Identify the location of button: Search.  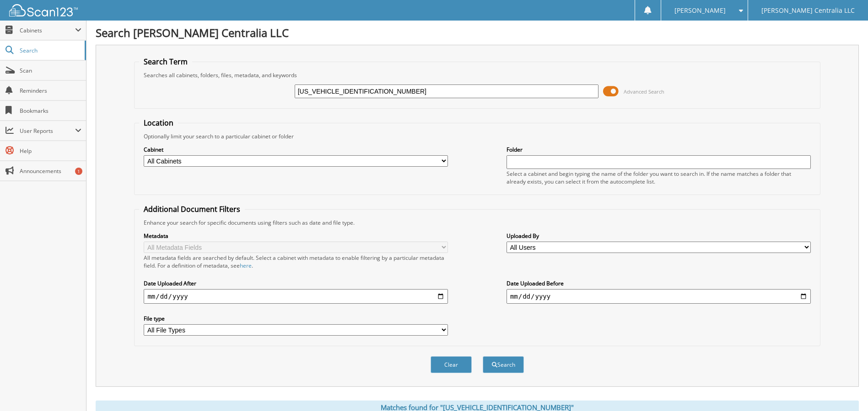
(504, 365).